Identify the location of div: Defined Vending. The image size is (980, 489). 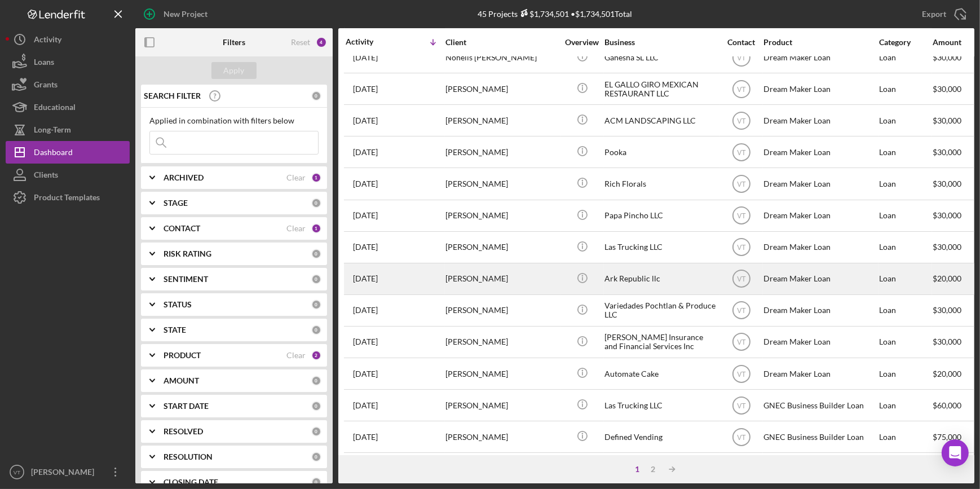
(661, 437).